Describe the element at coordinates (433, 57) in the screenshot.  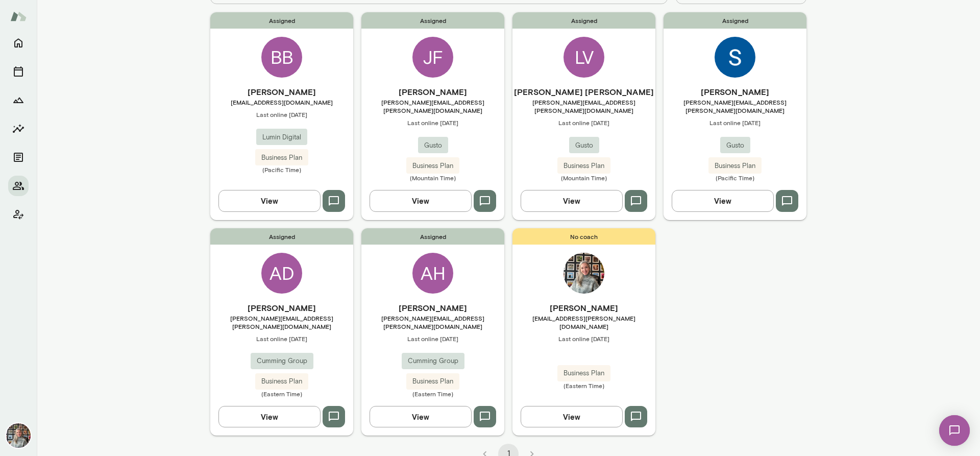
I see `div: JF` at that location.